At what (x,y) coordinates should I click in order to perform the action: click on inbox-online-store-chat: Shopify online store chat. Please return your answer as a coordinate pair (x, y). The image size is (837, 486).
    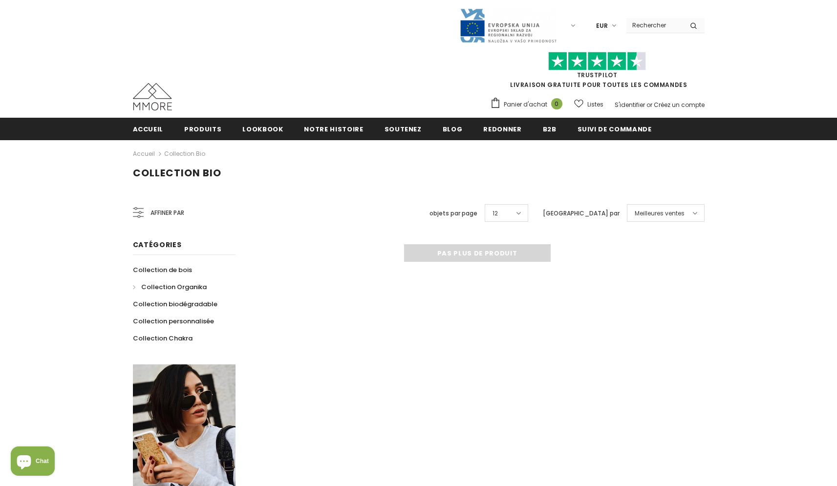
    Looking at the image, I should click on (33, 462).